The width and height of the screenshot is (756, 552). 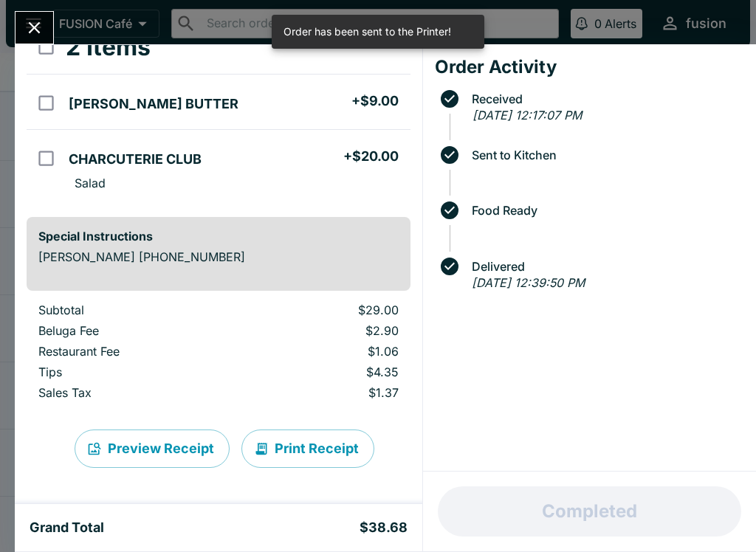 What do you see at coordinates (34, 27) in the screenshot?
I see `button: Close` at bounding box center [34, 27].